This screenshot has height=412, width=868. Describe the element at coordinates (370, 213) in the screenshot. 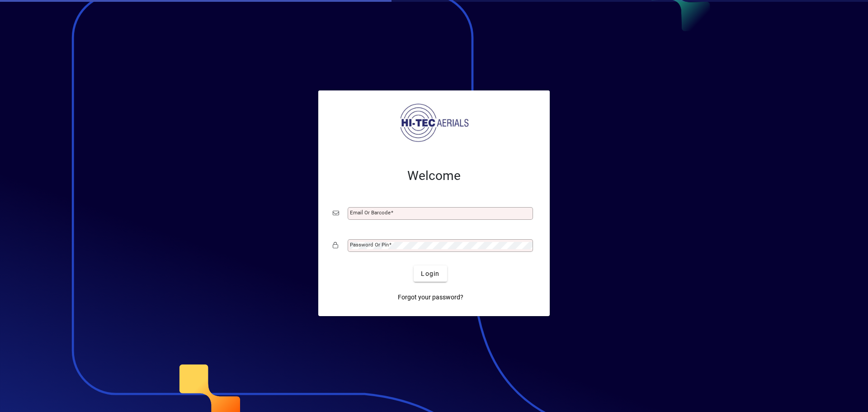

I see `mat-label: Email or Barcode` at that location.